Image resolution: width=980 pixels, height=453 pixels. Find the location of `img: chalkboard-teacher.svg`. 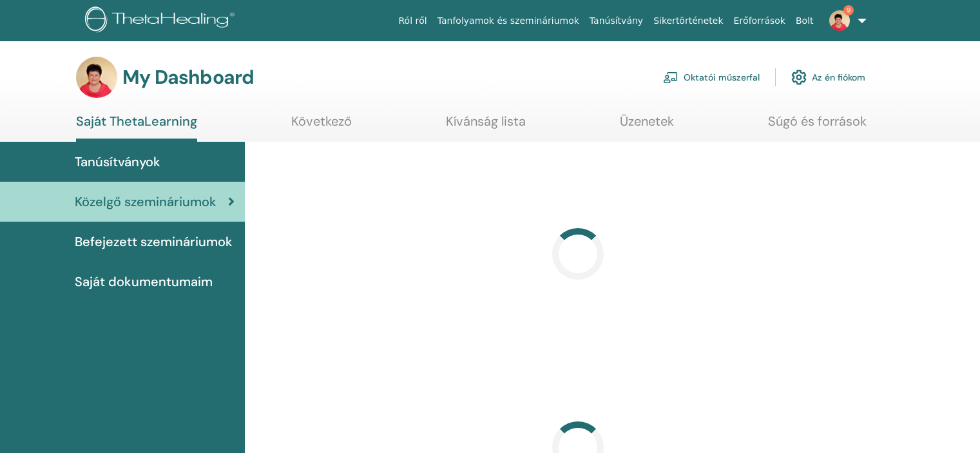

img: chalkboard-teacher.svg is located at coordinates (670, 77).